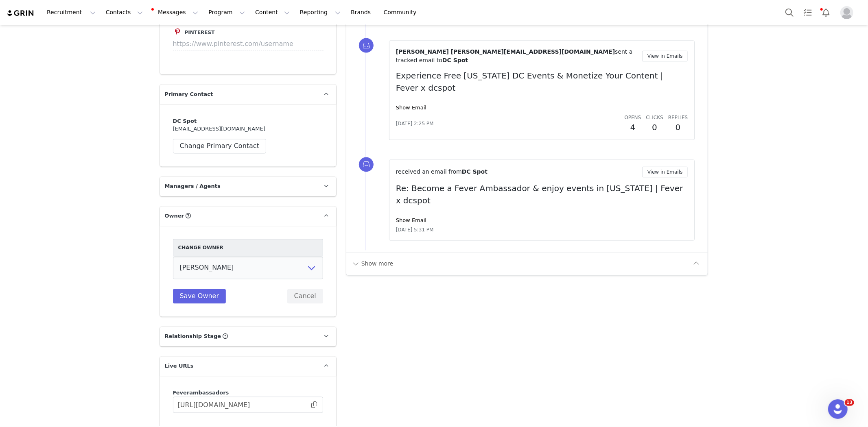  I want to click on button: Reporting, so click(320, 12).